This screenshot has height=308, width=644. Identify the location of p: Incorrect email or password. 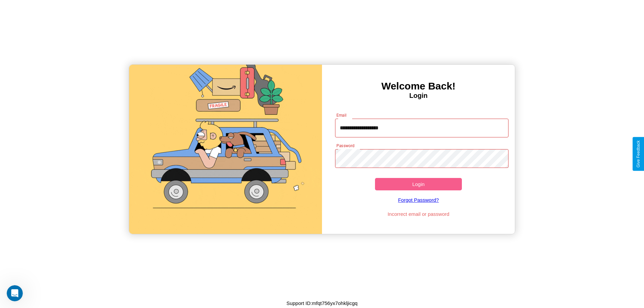
(419, 214).